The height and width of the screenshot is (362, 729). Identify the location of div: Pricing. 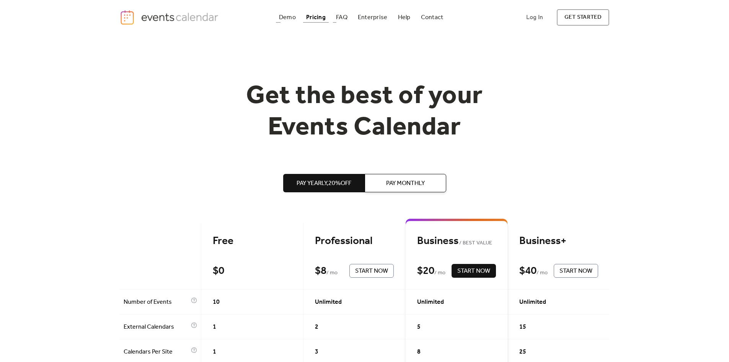
(316, 17).